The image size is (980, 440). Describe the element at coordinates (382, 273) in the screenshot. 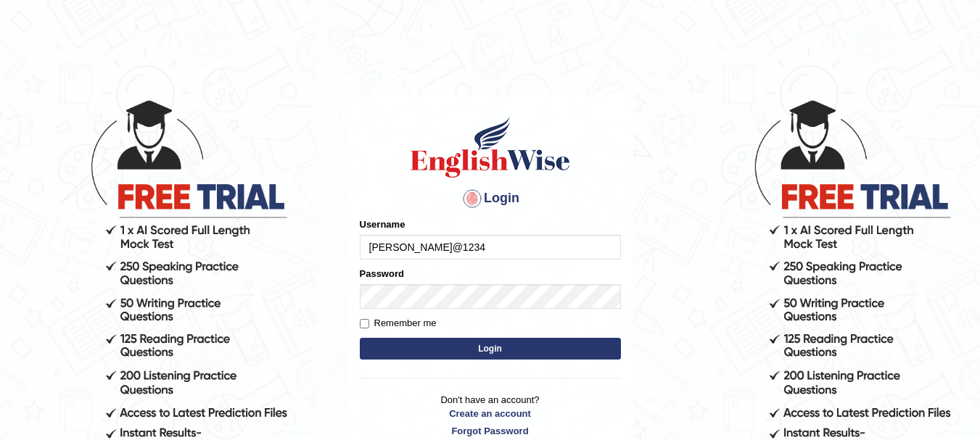

I see `label: Password` at that location.